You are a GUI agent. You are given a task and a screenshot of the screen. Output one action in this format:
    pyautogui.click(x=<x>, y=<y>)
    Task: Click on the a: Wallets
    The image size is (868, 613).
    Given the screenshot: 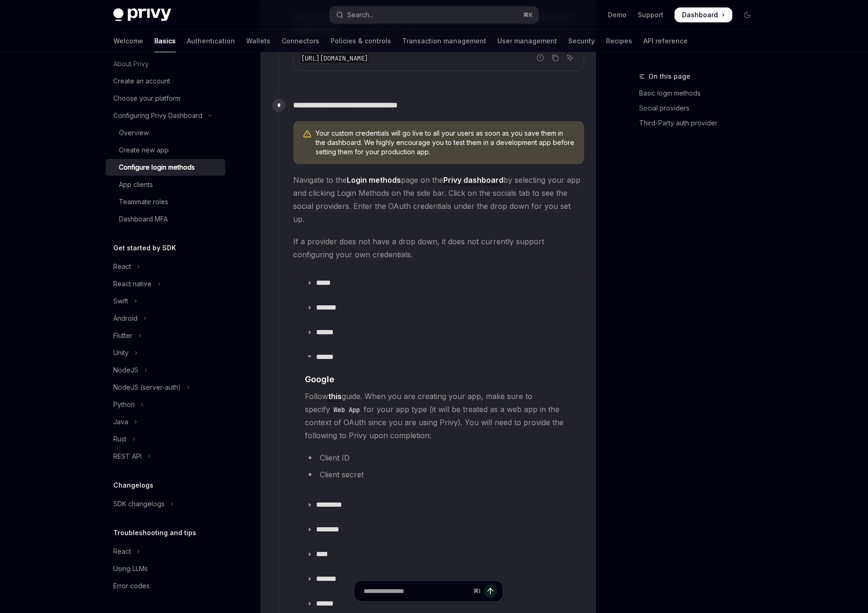 What is the action you would take?
    pyautogui.click(x=258, y=41)
    